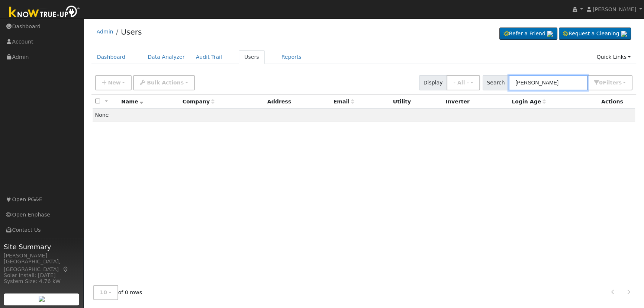 The width and height of the screenshot is (644, 308). What do you see at coordinates (610, 83) in the screenshot?
I see `button: 0Filters` at bounding box center [610, 83].